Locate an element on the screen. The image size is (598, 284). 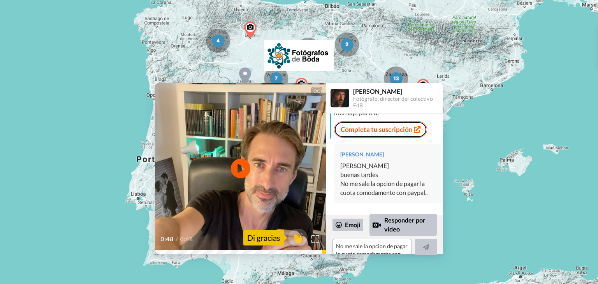
div: buenas tardes is located at coordinates (388, 175).